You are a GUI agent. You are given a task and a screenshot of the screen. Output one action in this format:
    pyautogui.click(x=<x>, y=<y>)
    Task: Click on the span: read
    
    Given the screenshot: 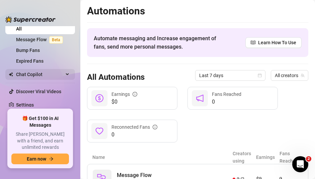 What is the action you would take?
    pyautogui.click(x=253, y=42)
    